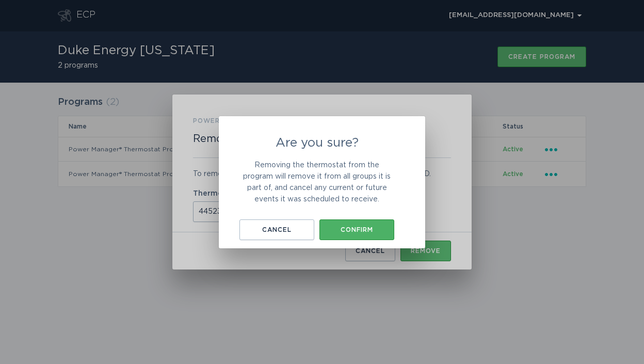  I want to click on div: Confirm, so click(357, 230).